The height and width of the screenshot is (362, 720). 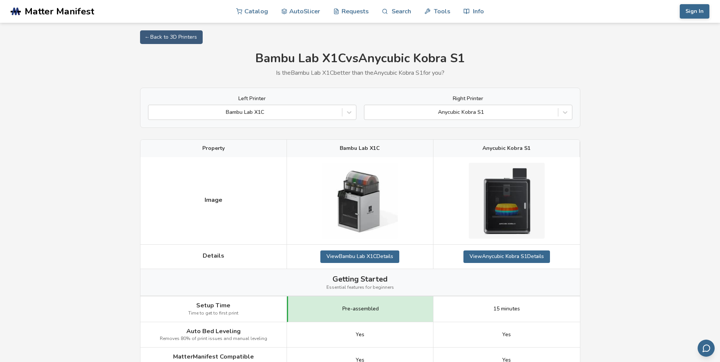 I want to click on span: Essential features for beginners, so click(x=360, y=288).